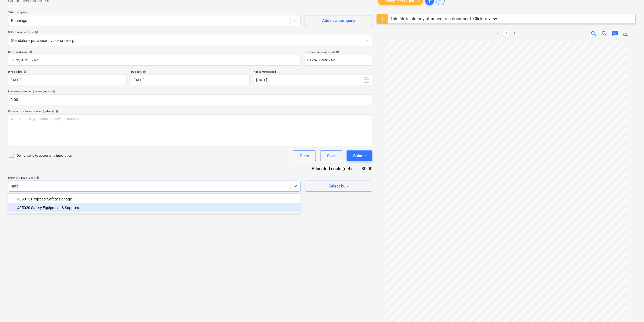 The height and width of the screenshot is (322, 644). Describe the element at coordinates (45, 156) in the screenshot. I see `p: Do not send to accounting integration` at that location.